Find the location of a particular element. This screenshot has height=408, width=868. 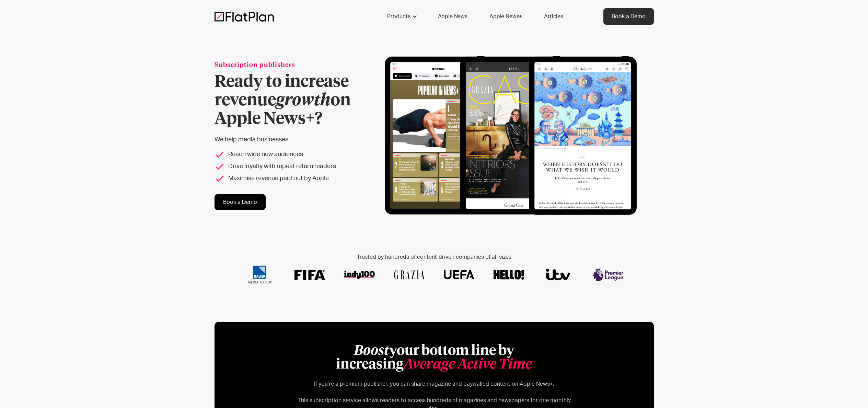

li: Drive loyalty with repeat return readers is located at coordinates (294, 166).